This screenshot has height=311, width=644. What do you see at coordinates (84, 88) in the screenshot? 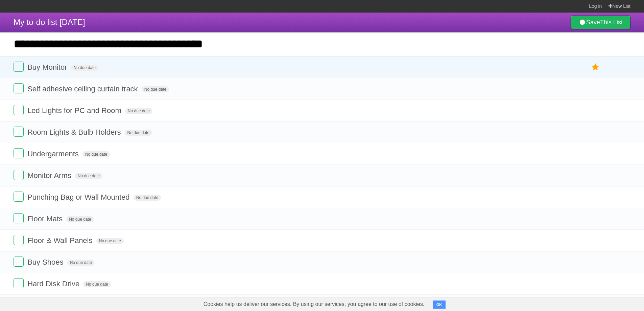
I see `span: Self adhesive ceiling curtain track` at bounding box center [84, 88].